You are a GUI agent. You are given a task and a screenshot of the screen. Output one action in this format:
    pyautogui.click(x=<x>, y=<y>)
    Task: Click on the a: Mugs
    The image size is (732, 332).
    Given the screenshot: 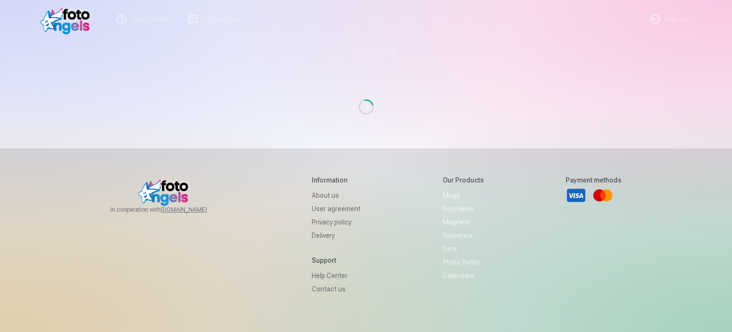 What is the action you would take?
    pyautogui.click(x=463, y=196)
    